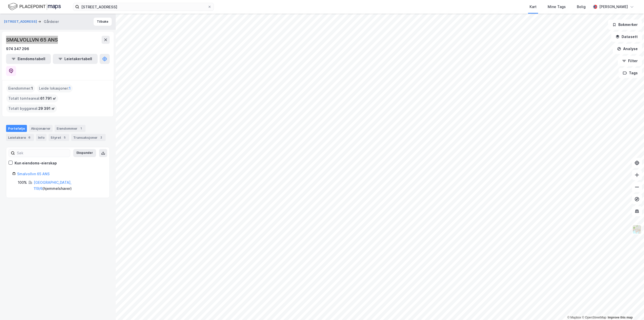 The width and height of the screenshot is (644, 320). I want to click on input: Søk, so click(42, 153).